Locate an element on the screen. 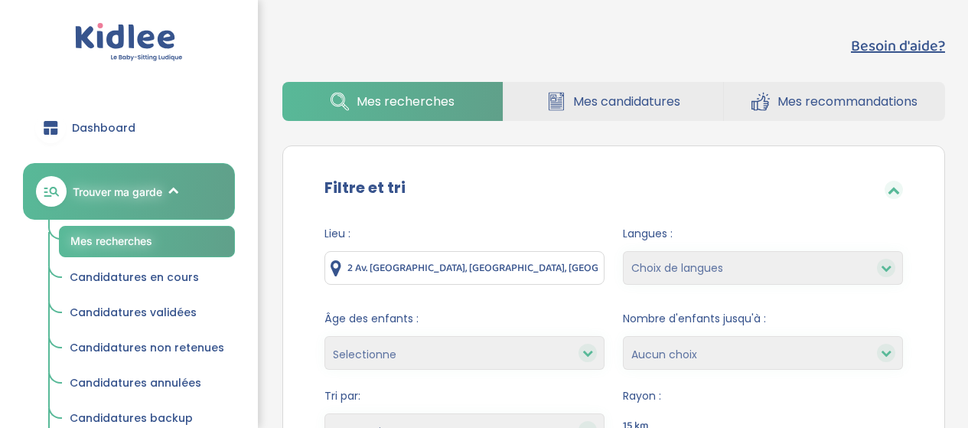 Image resolution: width=968 pixels, height=428 pixels. a: Mes candidatures is located at coordinates (614, 101).